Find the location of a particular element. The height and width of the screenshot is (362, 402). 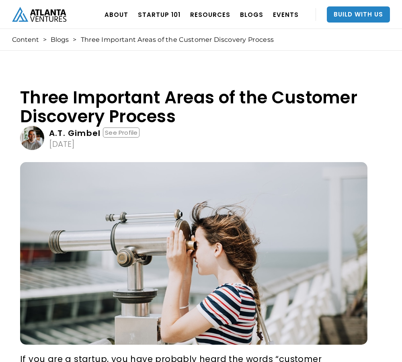

h1: Three Important Areas of the Customer Discovery Process is located at coordinates (194, 107).